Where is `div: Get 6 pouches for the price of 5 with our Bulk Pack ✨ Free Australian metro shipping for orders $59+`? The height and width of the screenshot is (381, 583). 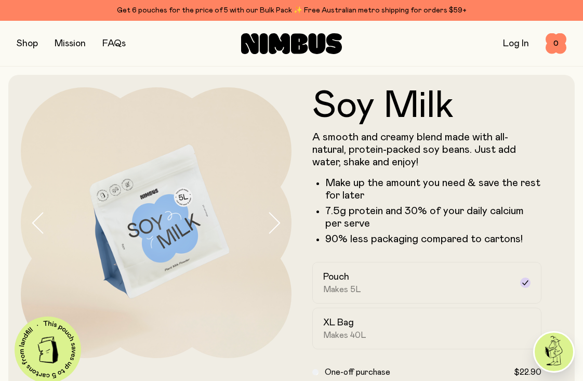
div: Get 6 pouches for the price of 5 with our Bulk Pack ✨ Free Australian metro shipping for orders $59+ is located at coordinates (291, 10).